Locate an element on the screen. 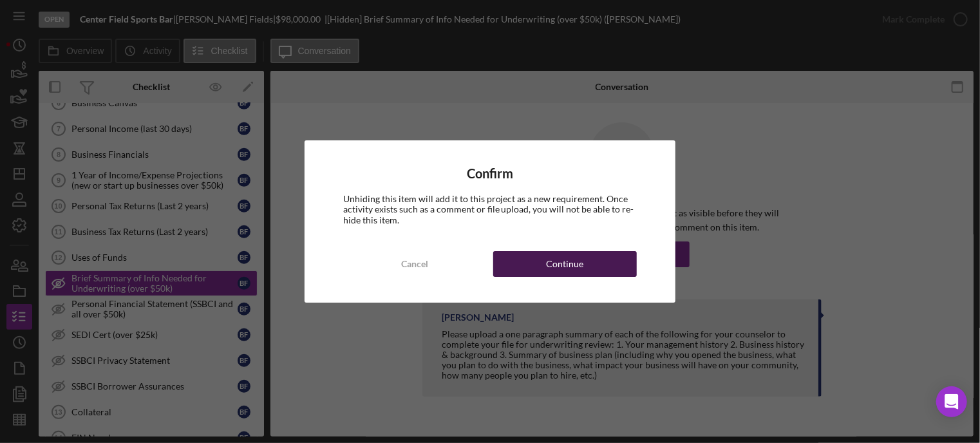 This screenshot has height=443, width=980. div: Unhiding this item will add it to this project as a new requirement. Once activity exists such as... is located at coordinates (490, 209).